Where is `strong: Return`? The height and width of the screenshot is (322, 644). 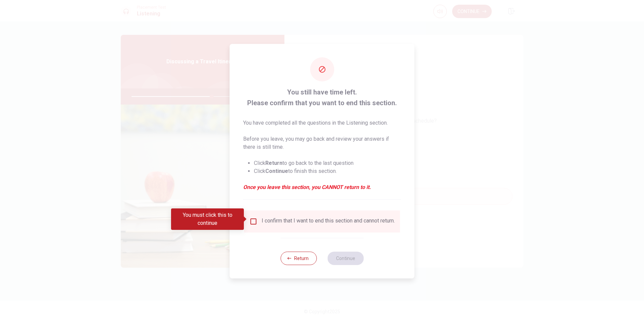 strong: Return is located at coordinates (274, 163).